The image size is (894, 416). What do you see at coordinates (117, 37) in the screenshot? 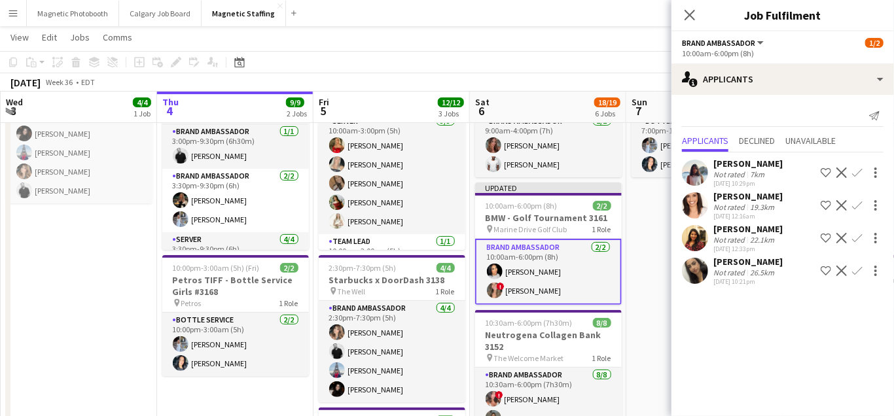
I see `a: Comms` at bounding box center [117, 37].